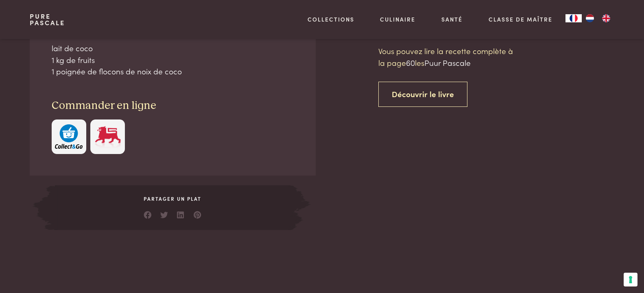  I want to click on h3: Commander en ligne, so click(173, 106).